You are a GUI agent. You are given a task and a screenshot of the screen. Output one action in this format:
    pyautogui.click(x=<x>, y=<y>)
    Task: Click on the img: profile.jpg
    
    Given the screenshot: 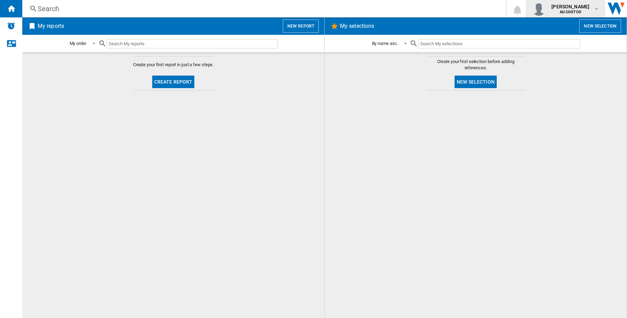 What is the action you would take?
    pyautogui.click(x=539, y=9)
    